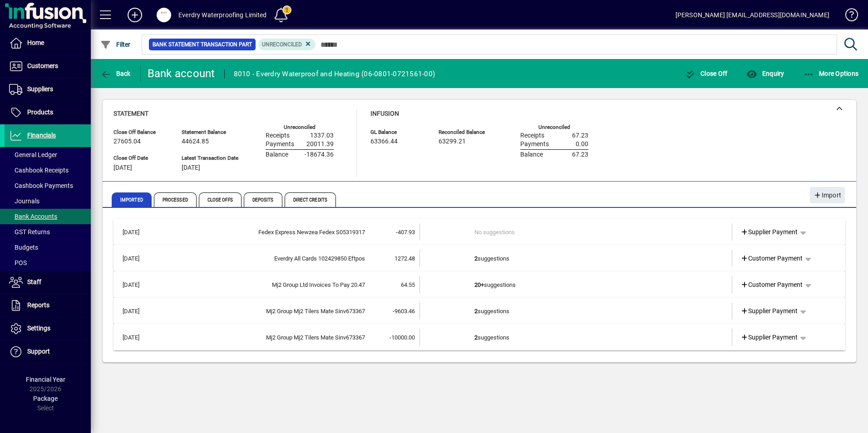 This screenshot has width=868, height=433. What do you see at coordinates (24, 247) in the screenshot?
I see `span: Budgets` at bounding box center [24, 247].